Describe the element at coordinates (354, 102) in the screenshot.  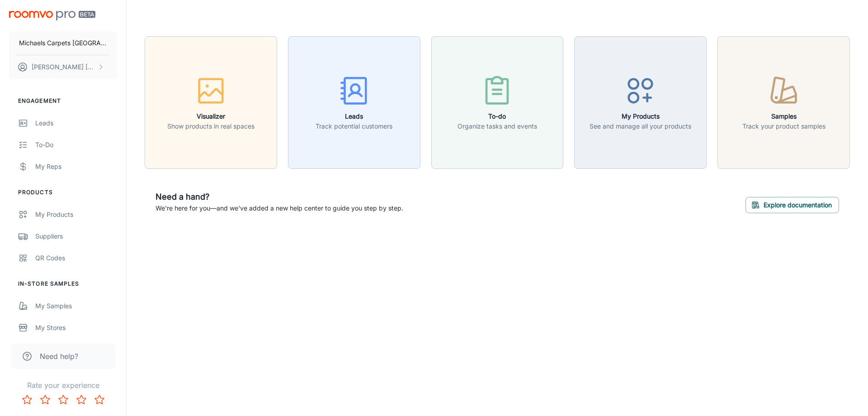
I see `a: LeadsTrack potential customers` at that location.